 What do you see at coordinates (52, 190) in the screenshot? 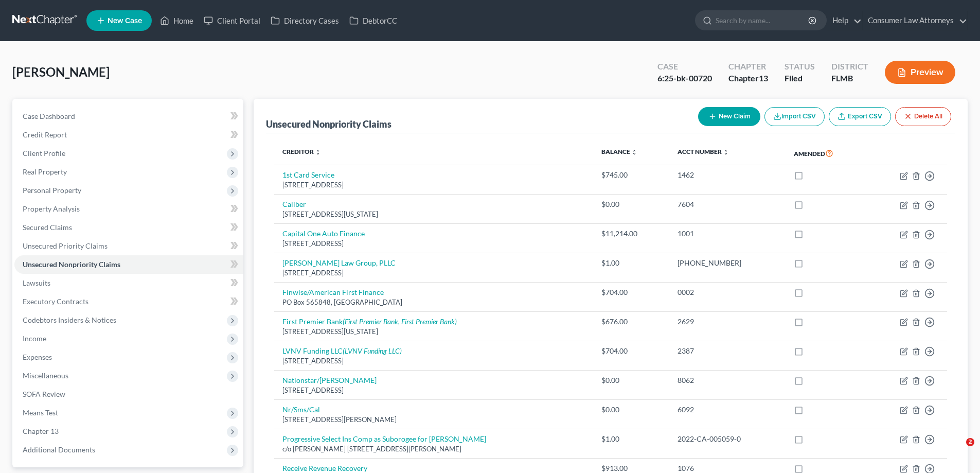
I see `span: Personal Property` at bounding box center [52, 190].